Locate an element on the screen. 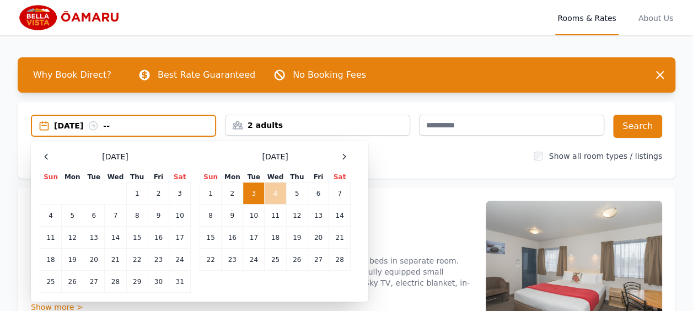  label: Show all room types / listings is located at coordinates (605, 156).